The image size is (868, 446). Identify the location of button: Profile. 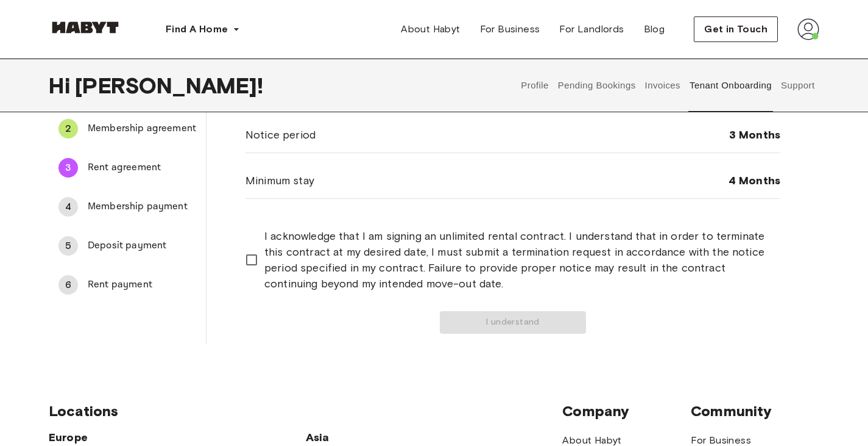
(535, 86).